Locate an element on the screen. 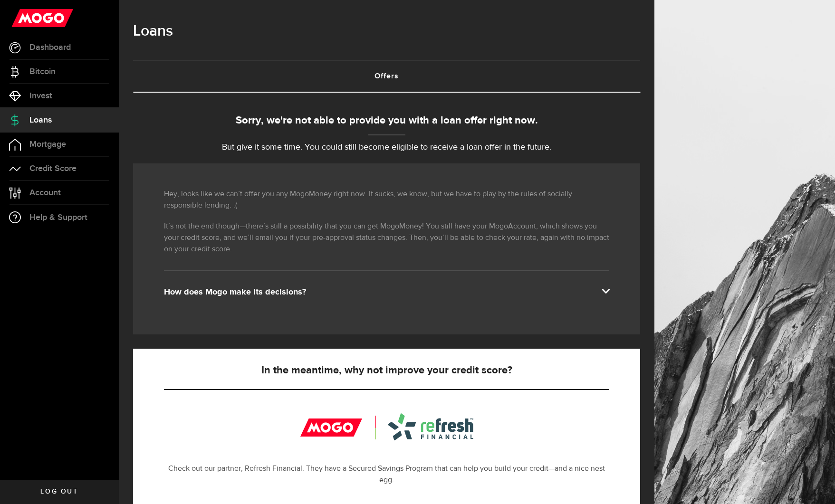 This screenshot has height=504, width=835. span: Help & Support is located at coordinates (58, 217).